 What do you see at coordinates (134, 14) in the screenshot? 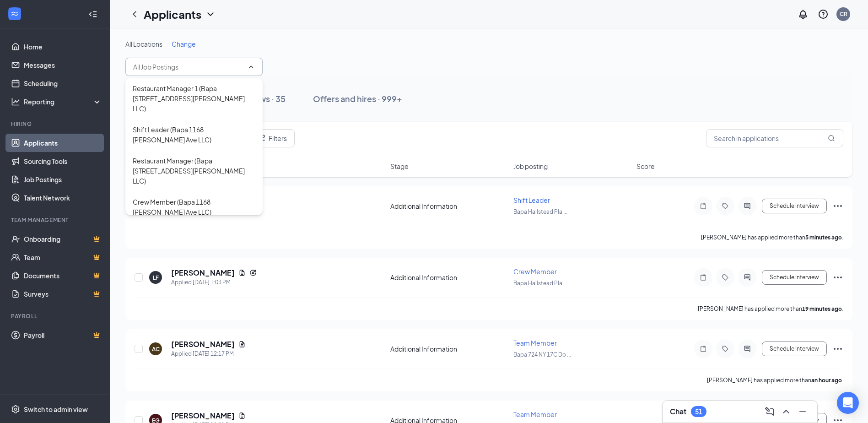
I see `a: ChevronLeft` at bounding box center [134, 14].